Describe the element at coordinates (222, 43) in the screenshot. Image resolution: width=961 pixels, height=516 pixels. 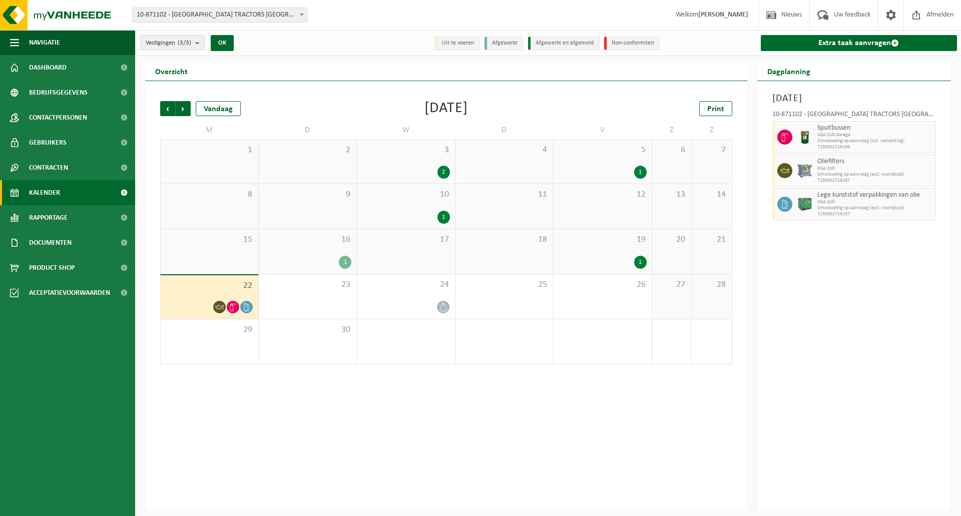
I see `button: OK` at that location.